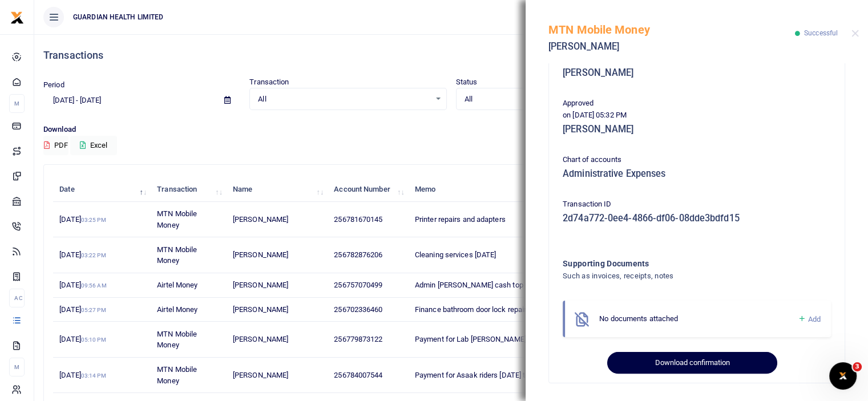 The width and height of the screenshot is (868, 401). What do you see at coordinates (129, 100) in the screenshot?
I see `input: select period` at bounding box center [129, 100].